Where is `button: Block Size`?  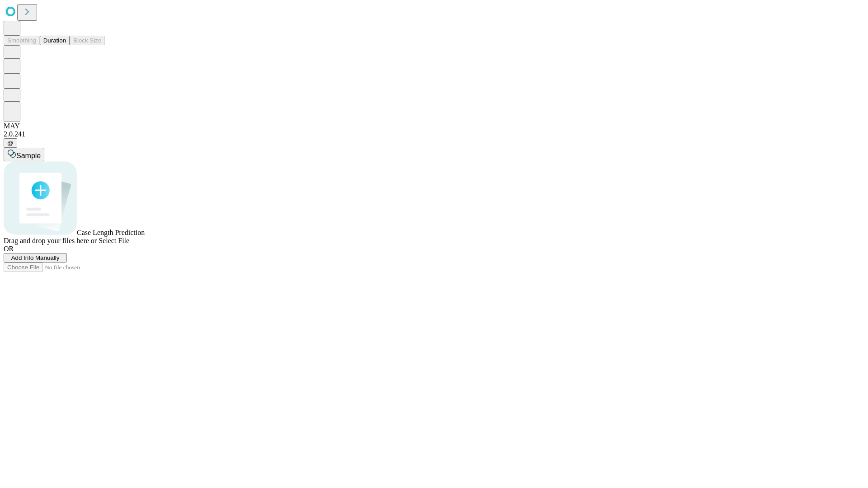 button: Block Size is located at coordinates (88, 40).